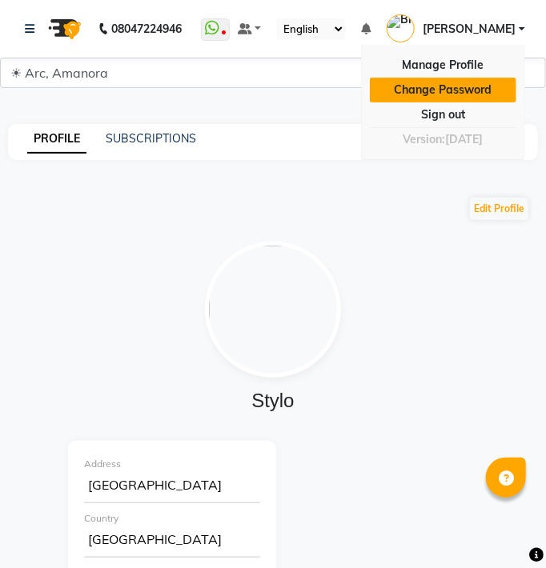 The image size is (546, 568). I want to click on img: A6CEA944-D20B-4C36-B336-6DE088F17C67.jpg, so click(273, 310).